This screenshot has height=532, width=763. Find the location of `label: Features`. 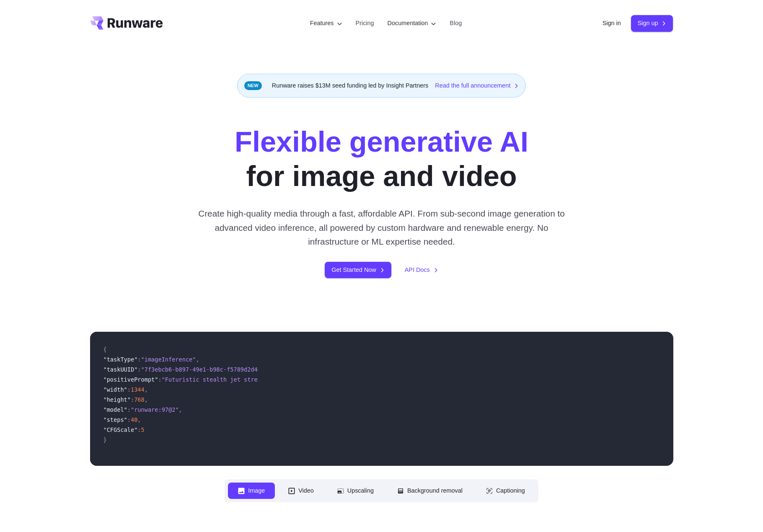

label: Features is located at coordinates (326, 23).